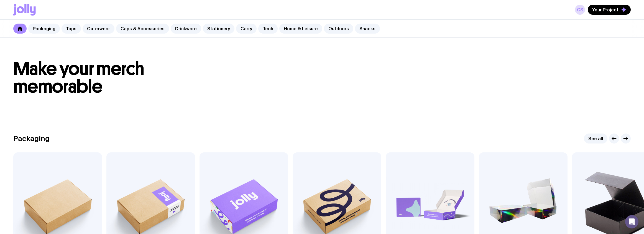  I want to click on a: Snacks, so click(368, 29).